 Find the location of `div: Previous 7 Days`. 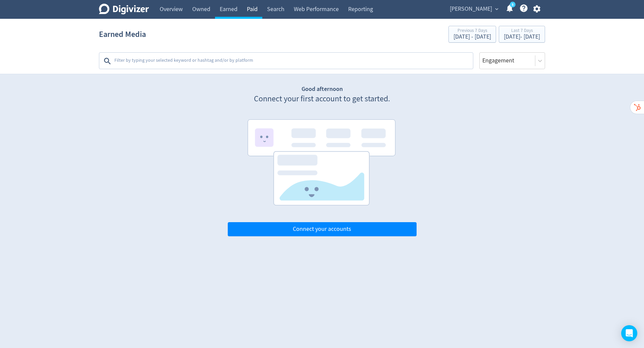

div: Previous 7 Days is located at coordinates (472, 31).